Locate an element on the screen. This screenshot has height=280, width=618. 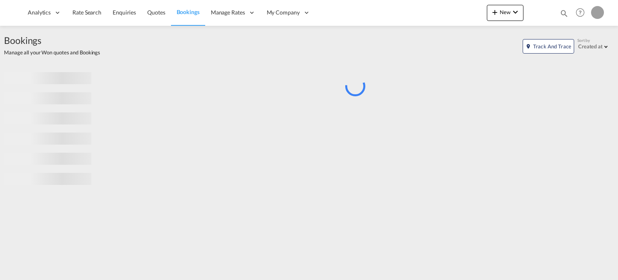
div: icon-magnify is located at coordinates (564, 15).